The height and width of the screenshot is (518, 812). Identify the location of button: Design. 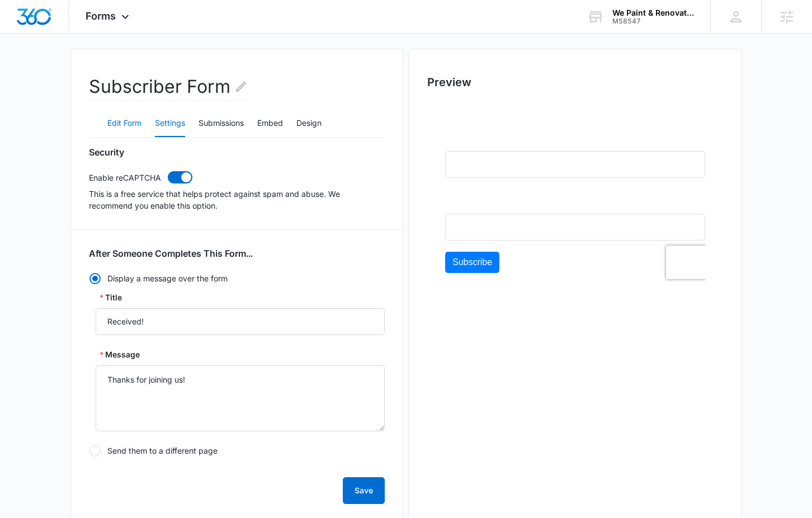
(309, 124).